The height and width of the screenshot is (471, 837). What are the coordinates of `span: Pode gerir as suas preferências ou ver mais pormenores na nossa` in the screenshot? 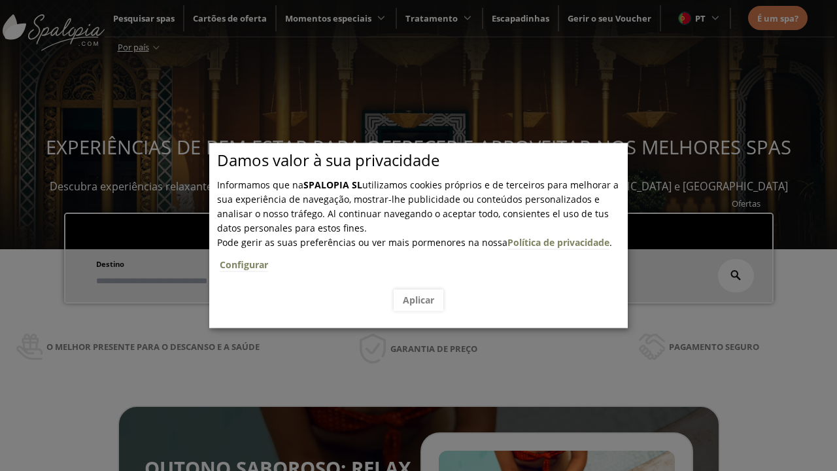 It's located at (362, 242).